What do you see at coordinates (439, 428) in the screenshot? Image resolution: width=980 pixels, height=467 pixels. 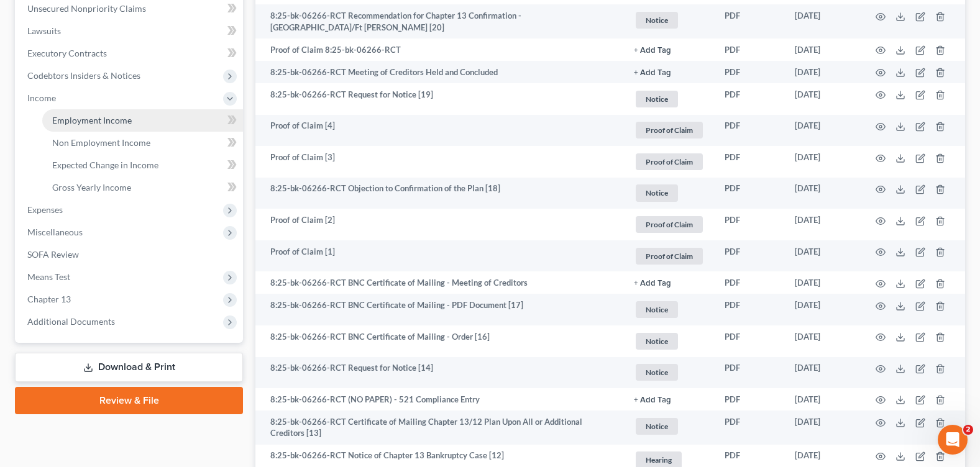 I see `td: 8:25-bk-06266-RCT Certificate of Mailing Chapter 13/12 Plan Upon All or Additional Creditors [13]` at bounding box center [439, 428].